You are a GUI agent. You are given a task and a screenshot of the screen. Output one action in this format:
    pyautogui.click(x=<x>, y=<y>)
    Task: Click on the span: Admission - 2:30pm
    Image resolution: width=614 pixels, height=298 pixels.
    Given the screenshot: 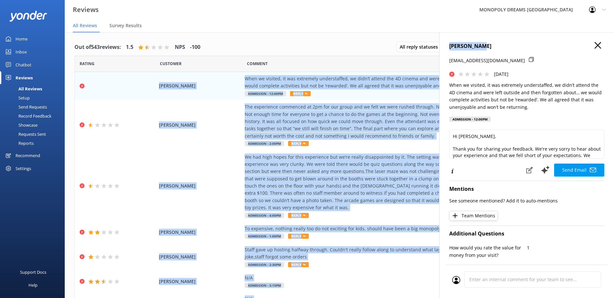 What is the action you would take?
    pyautogui.click(x=264, y=264)
    